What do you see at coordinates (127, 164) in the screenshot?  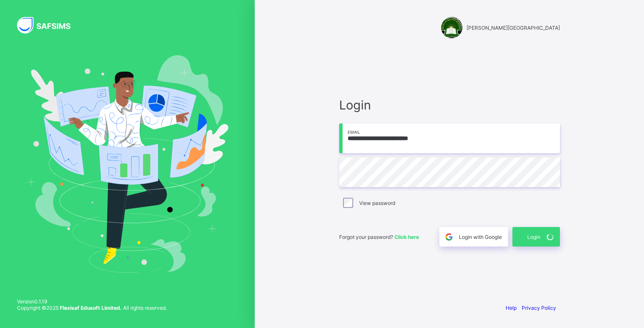 I see `img: Hero Image` at bounding box center [127, 164].